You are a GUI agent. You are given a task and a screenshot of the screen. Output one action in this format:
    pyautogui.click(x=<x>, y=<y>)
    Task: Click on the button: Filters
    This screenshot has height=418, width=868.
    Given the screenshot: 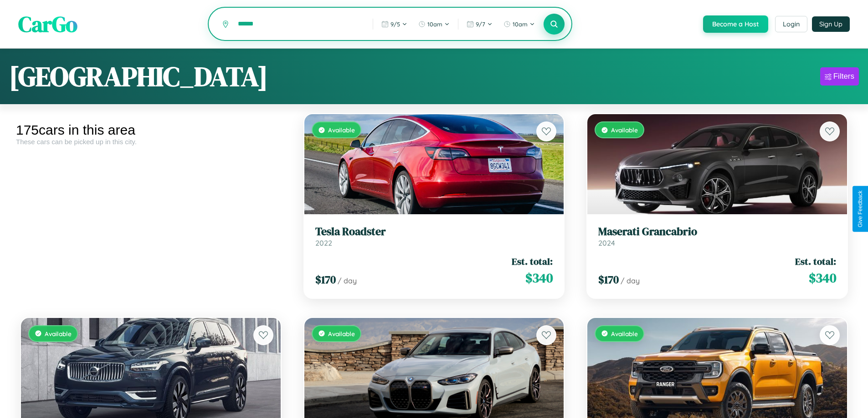 What is the action you would take?
    pyautogui.click(x=839, y=76)
    